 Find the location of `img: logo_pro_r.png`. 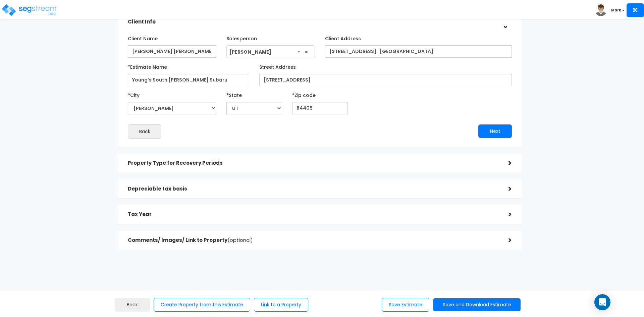

img: logo_pro_r.png is located at coordinates (30, 10).